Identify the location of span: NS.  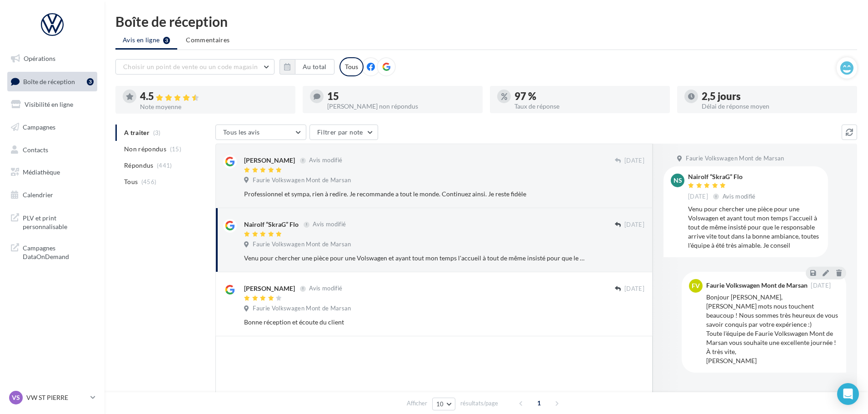
(677, 180).